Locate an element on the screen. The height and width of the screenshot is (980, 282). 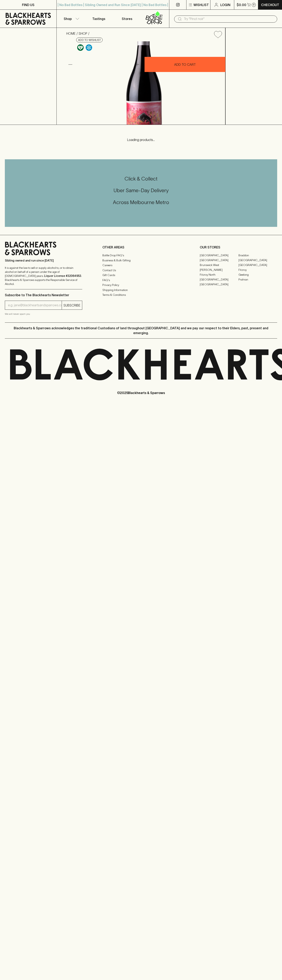
input: Try "Pinot noir" is located at coordinates (229, 19).